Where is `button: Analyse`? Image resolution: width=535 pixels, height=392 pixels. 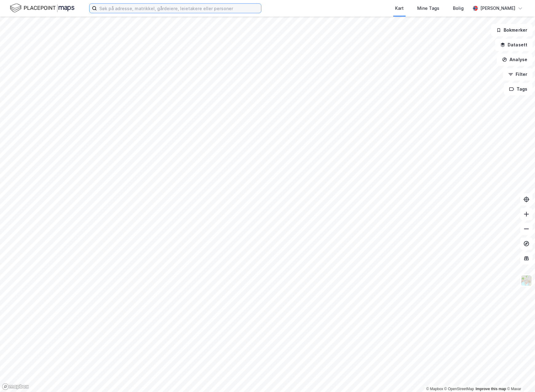
button: Analyse is located at coordinates (515, 60).